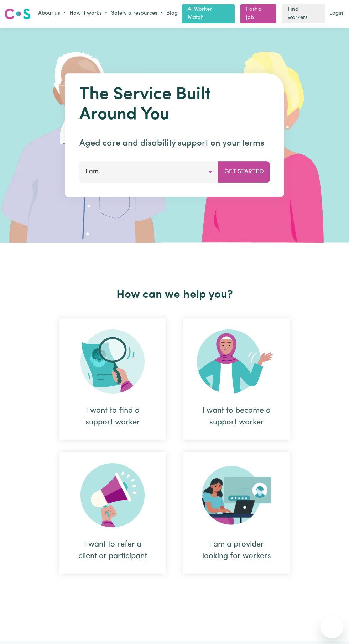  Describe the element at coordinates (112, 495) in the screenshot. I see `img: Refer` at that location.